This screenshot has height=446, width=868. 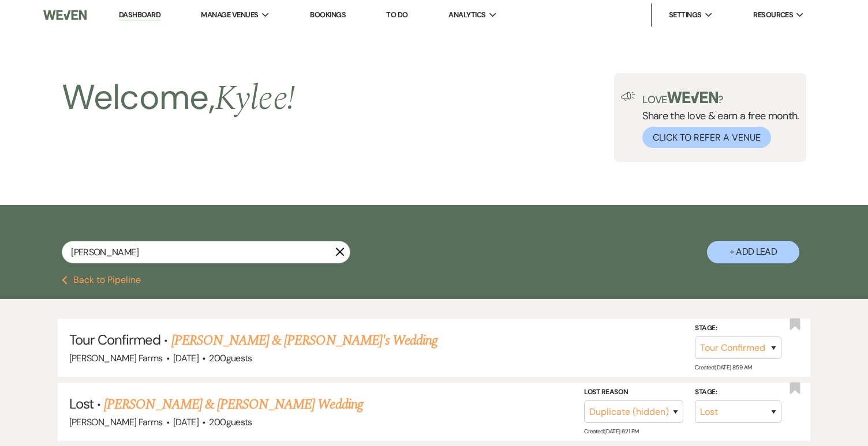 What do you see at coordinates (65, 15) in the screenshot?
I see `img: Weven Logo` at bounding box center [65, 15].